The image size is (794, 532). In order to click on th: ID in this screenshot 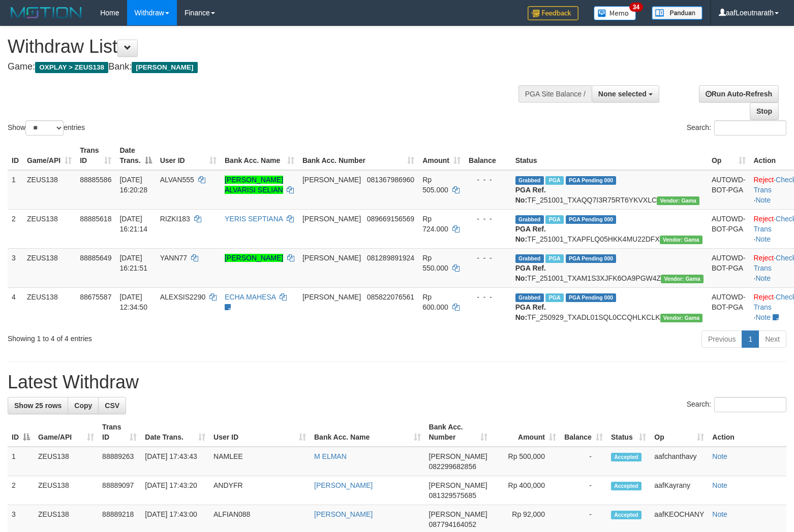, I will do `click(15, 155)`.